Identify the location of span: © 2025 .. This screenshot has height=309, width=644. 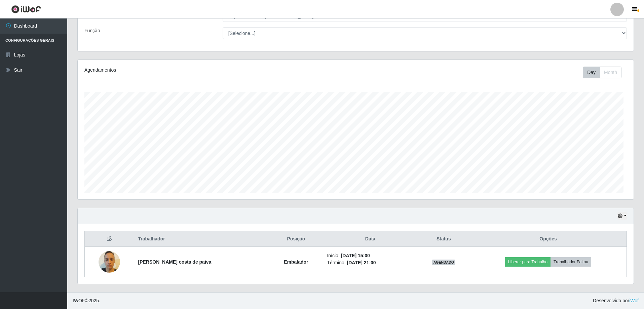
(86, 300).